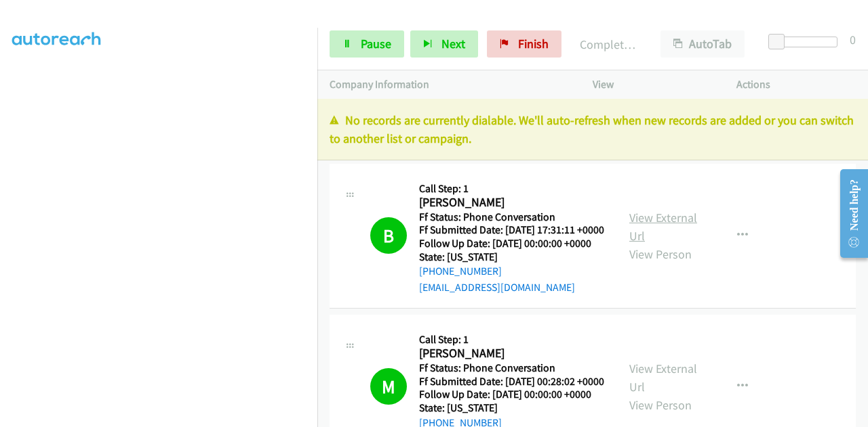 Image resolution: width=868 pixels, height=427 pixels. I want to click on p: View, so click(653, 85).